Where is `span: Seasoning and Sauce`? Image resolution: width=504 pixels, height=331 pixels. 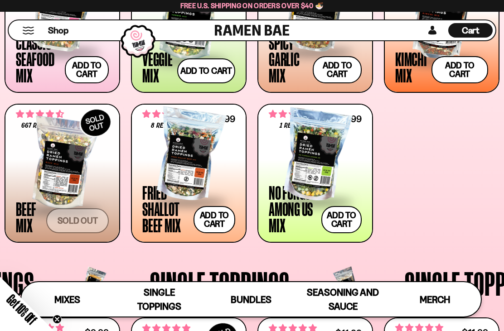 span: Seasoning and Sauce is located at coordinates (342, 299).